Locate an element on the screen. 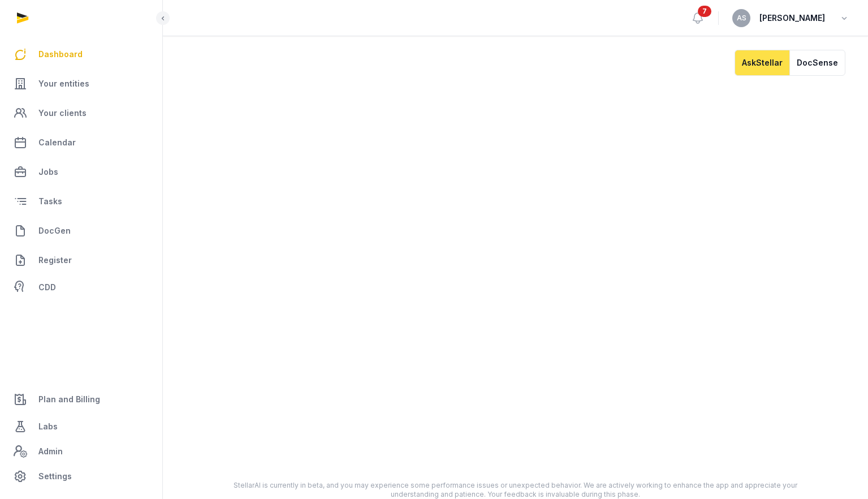 Image resolution: width=868 pixels, height=499 pixels. span: 7 is located at coordinates (704, 12).